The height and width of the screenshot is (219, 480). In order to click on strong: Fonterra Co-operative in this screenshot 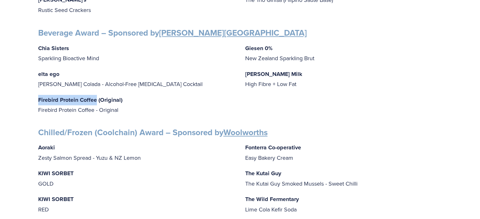, I will do `click(273, 148)`.